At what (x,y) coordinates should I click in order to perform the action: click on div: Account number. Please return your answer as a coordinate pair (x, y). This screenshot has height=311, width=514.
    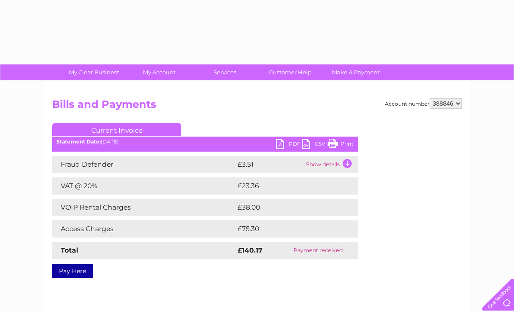
    Looking at the image, I should click on (423, 104).